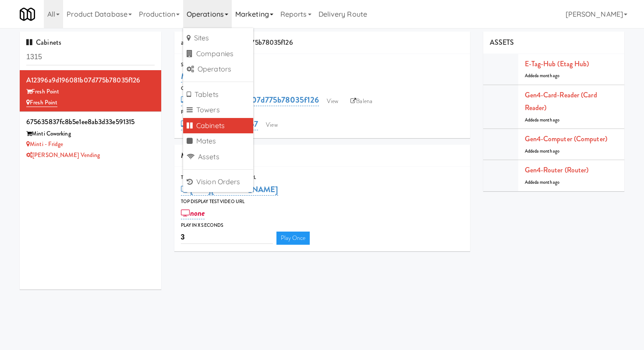  I want to click on div: POS, so click(322, 112).